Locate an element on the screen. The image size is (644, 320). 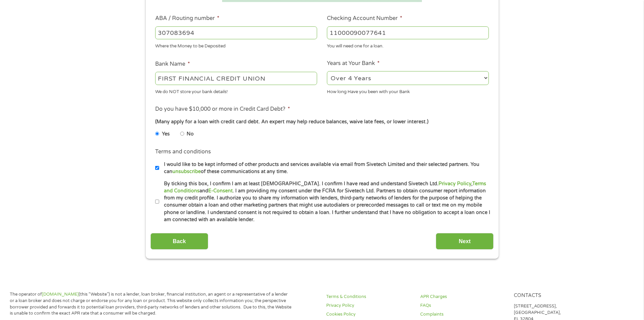
a: E-Consent is located at coordinates (220, 190).